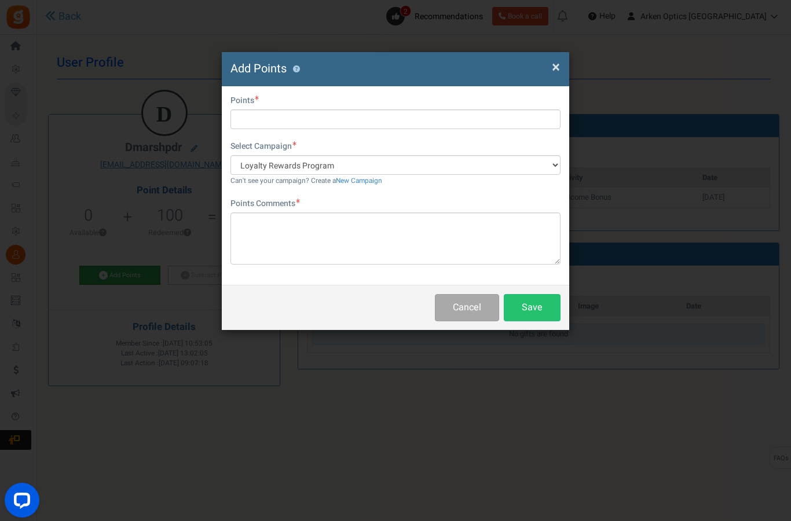  What do you see at coordinates (532, 307) in the screenshot?
I see `button: Save` at bounding box center [532, 307].